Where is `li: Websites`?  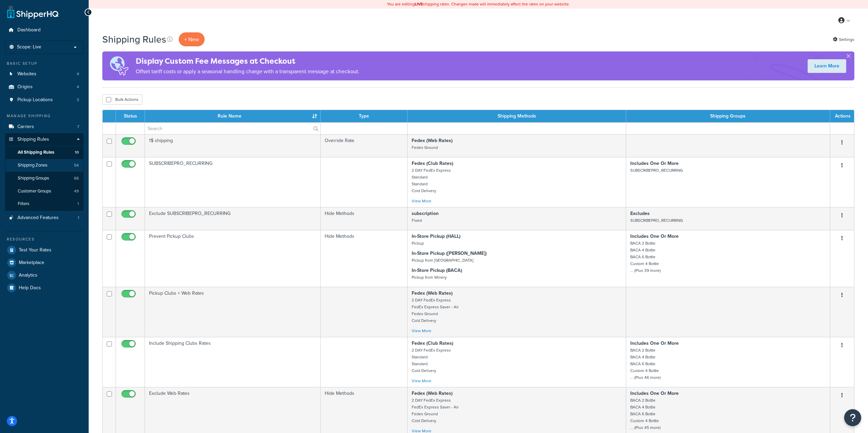
li: Websites is located at coordinates (44, 74).